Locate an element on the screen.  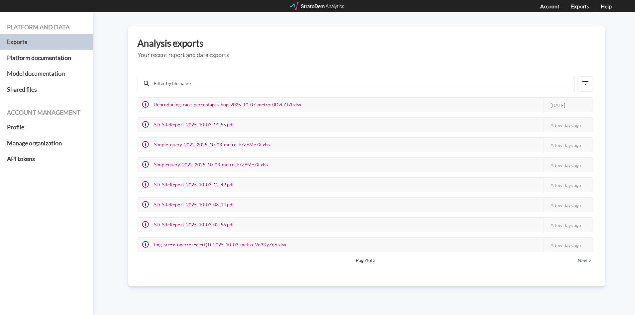
a: Model documentation is located at coordinates (47, 74).